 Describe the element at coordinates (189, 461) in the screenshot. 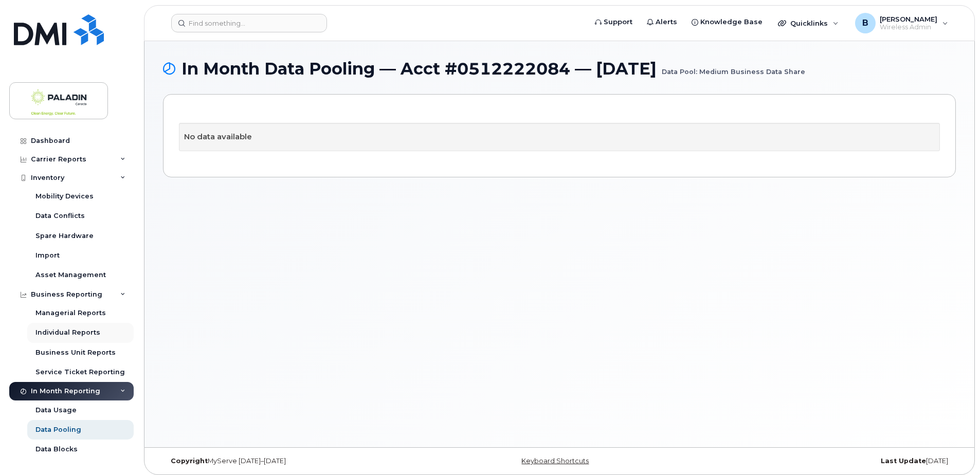

I see `strong: Copyright` at that location.